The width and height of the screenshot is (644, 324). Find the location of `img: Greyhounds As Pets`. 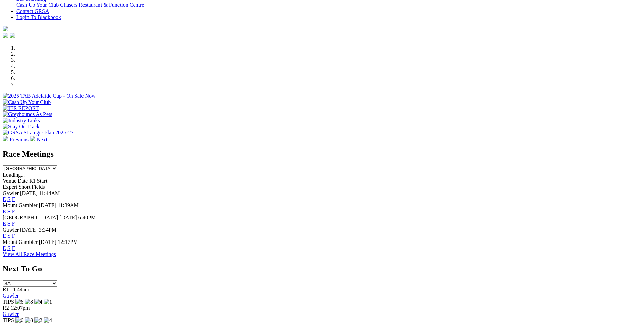

img: Greyhounds As Pets is located at coordinates (28, 115).